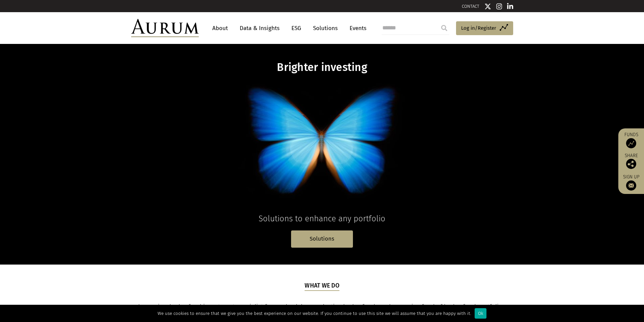 The width and height of the screenshot is (644, 322). I want to click on img: Twitter icon, so click(488, 6).